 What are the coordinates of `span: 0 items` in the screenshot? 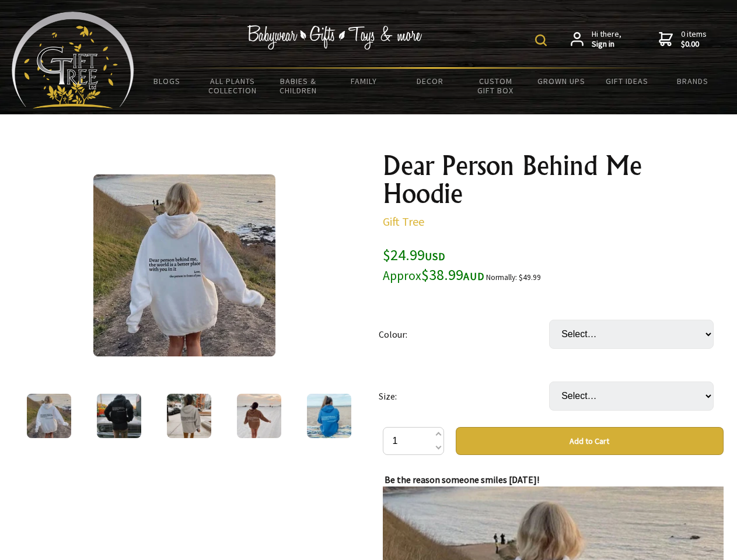 It's located at (693, 39).